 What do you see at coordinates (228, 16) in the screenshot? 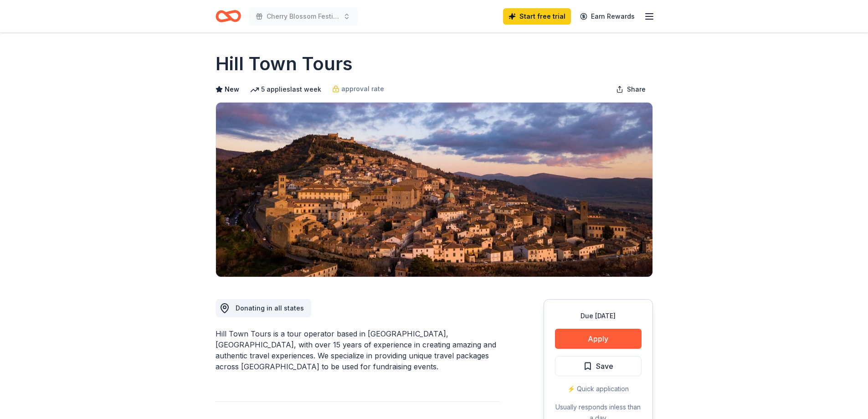
I see `a: Home` at bounding box center [228, 16].